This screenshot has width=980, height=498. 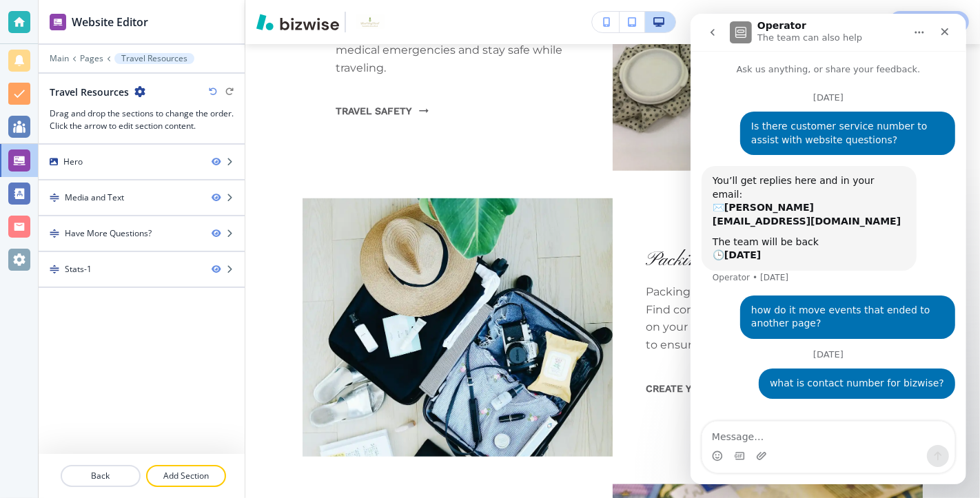 I want to click on div: Have More Questions?, so click(x=108, y=234).